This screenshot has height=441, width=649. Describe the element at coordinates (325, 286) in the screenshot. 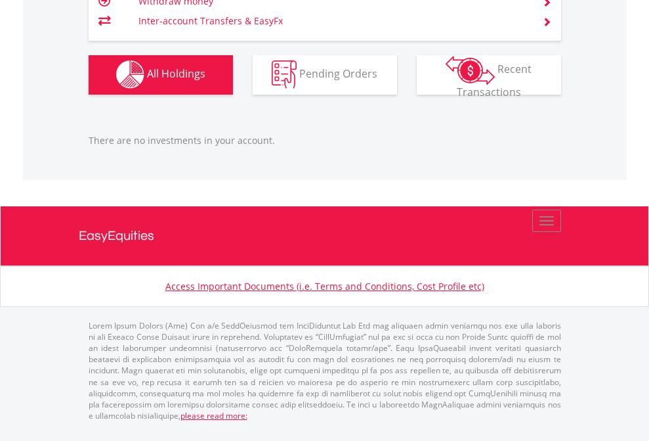

I see `a: Access Important Documents (i.e. Terms and Conditions, Cost Profile etc)` at that location.